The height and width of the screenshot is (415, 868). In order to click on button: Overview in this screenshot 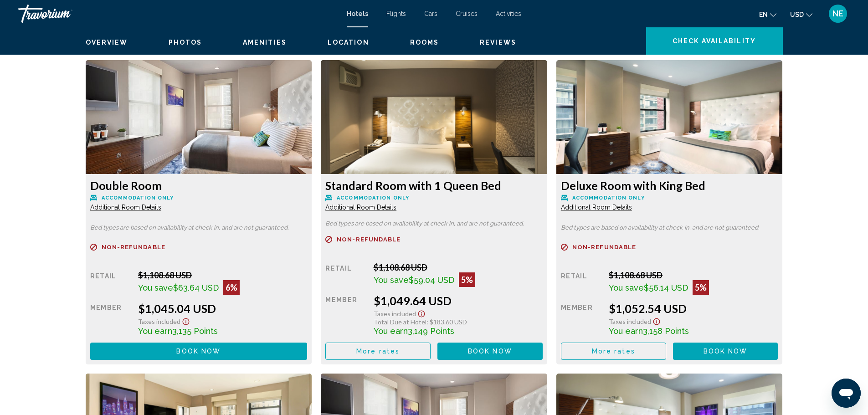, I will do `click(106, 43)`.